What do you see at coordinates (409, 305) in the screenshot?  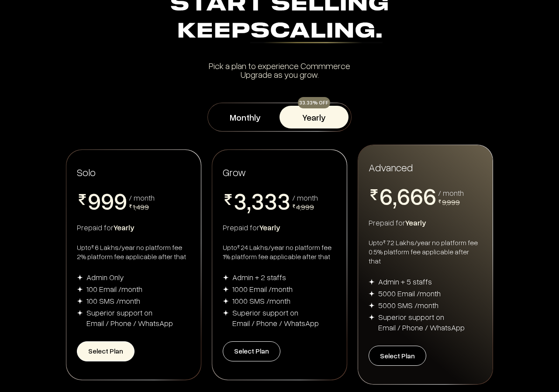 I see `div: 5000 SMS /month` at bounding box center [409, 305].